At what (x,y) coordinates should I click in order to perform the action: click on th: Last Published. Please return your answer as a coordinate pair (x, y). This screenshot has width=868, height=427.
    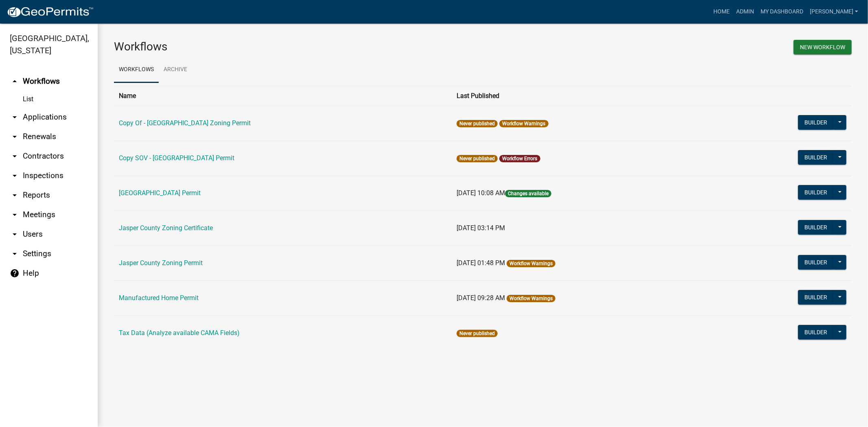
    Looking at the image, I should click on (582, 96).